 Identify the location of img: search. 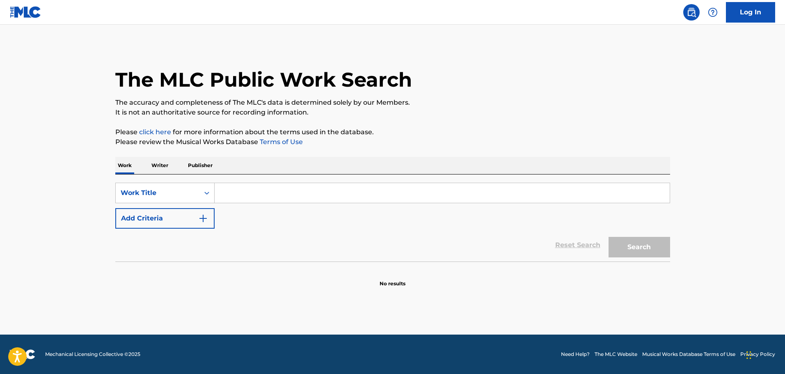
(691, 12).